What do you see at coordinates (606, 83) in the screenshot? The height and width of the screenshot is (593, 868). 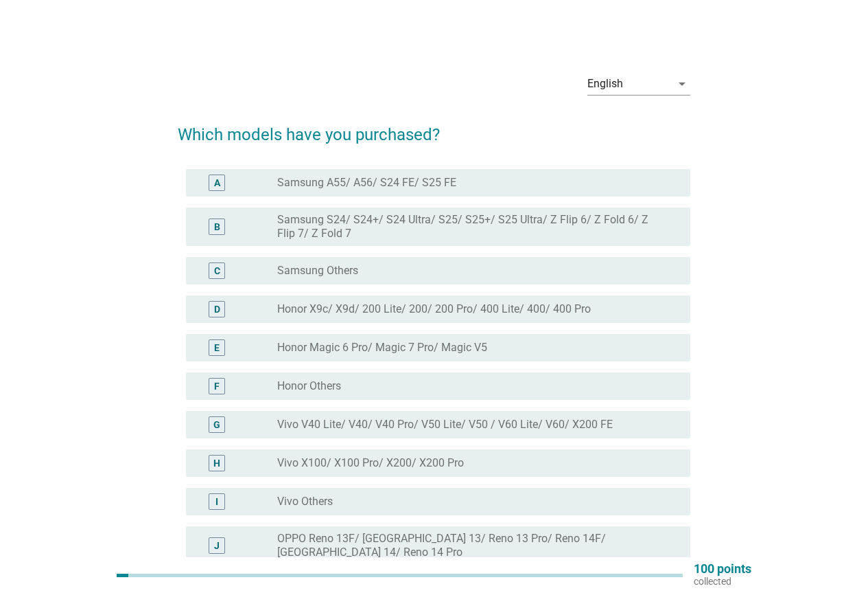 I see `div: English` at bounding box center [606, 83].